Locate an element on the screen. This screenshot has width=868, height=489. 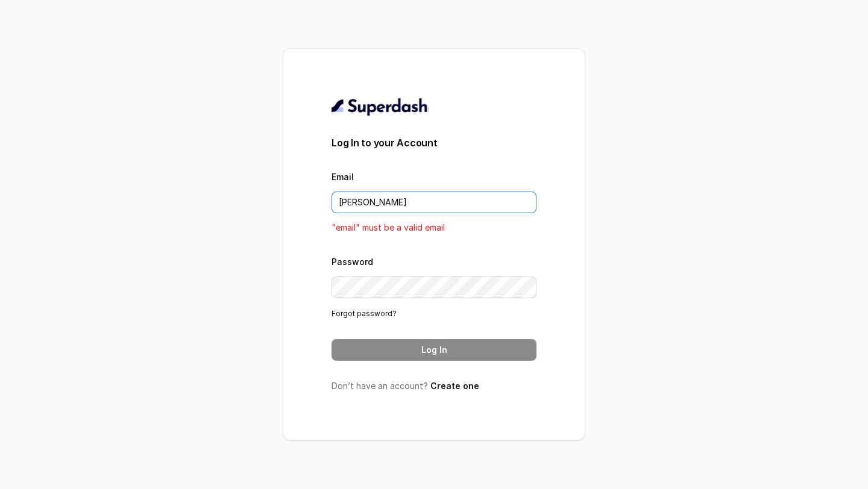
a: Create one is located at coordinates (454, 385).